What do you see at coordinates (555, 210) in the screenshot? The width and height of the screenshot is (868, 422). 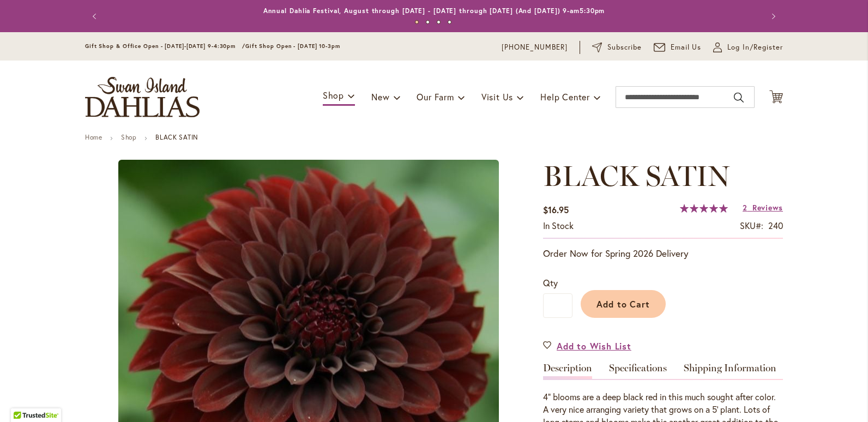 I see `span: $16.95` at bounding box center [555, 210].